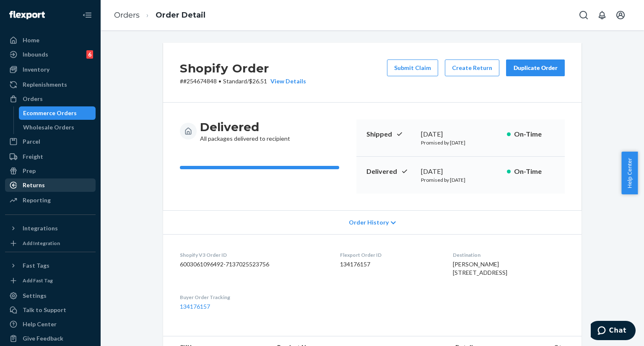 The height and width of the screenshot is (346, 644). What do you see at coordinates (390, 171) in the screenshot?
I see `p: Delivered` at bounding box center [390, 171].